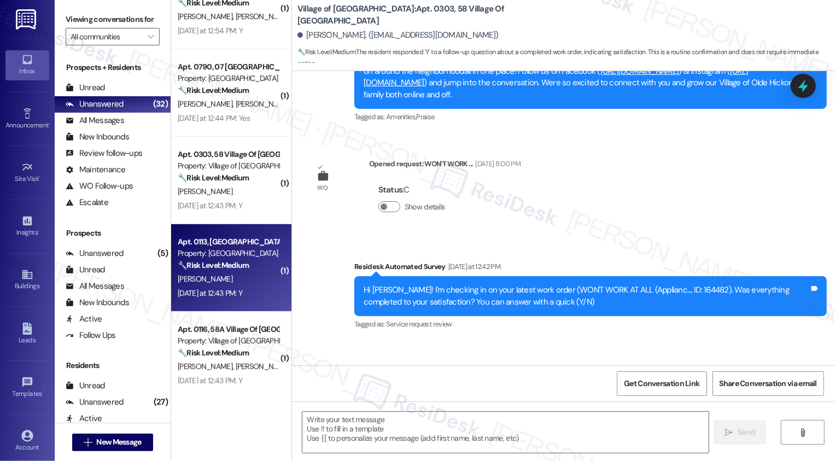  Describe the element at coordinates (113, 443) in the screenshot. I see `button: New Message` at that location.